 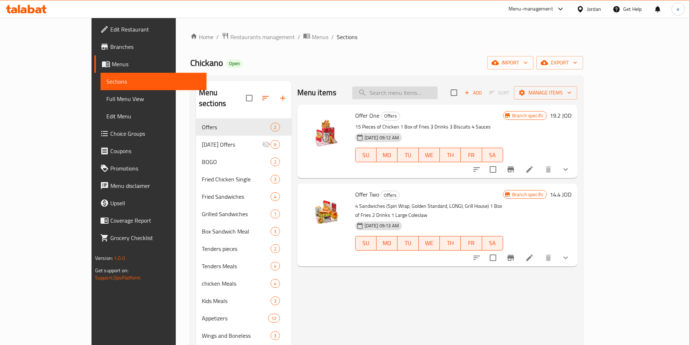 What do you see at coordinates (234, 63) in the screenshot?
I see `span: Open` at bounding box center [234, 63].